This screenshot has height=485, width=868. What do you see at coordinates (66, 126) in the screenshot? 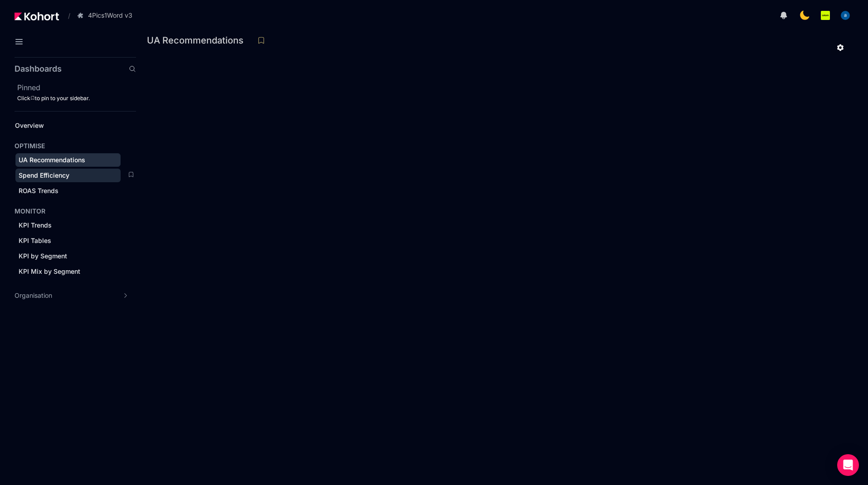
I see `a: Overview` at bounding box center [66, 126].